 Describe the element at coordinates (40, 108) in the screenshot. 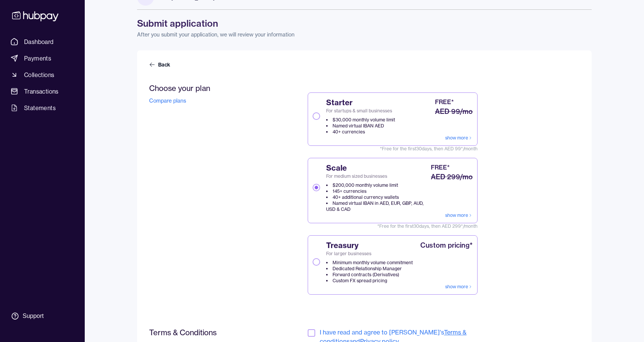

I see `span: Statements` at that location.